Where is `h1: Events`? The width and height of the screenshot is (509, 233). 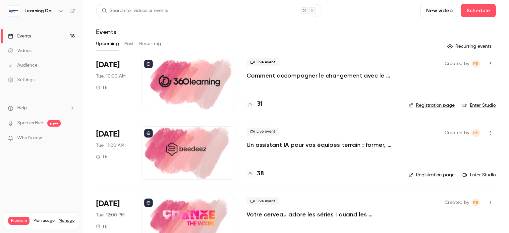
h1: Events is located at coordinates (106, 32).